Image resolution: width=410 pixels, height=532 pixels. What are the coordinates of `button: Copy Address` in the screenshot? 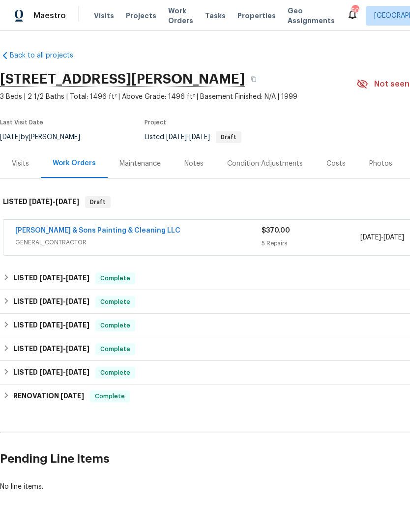 It's located at (254, 79).